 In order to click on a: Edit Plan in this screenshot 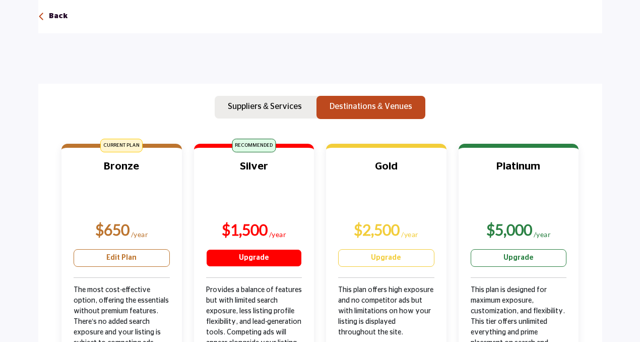, I will do `click(121, 257)`.